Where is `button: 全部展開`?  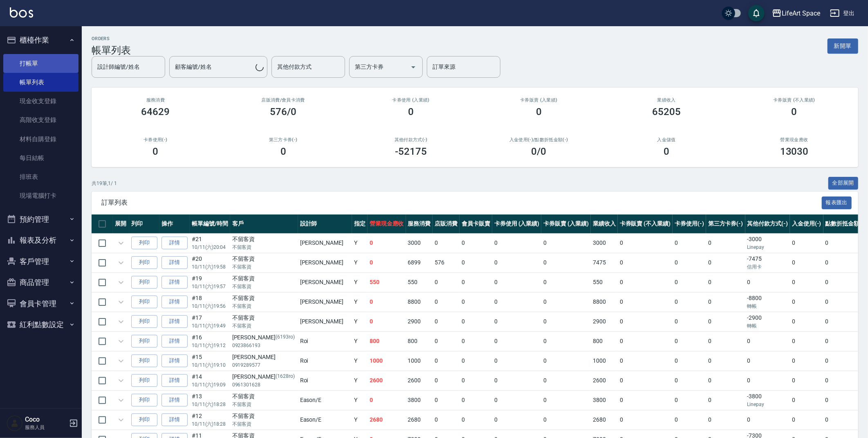
button: 全部展開 is located at coordinates (844, 183).